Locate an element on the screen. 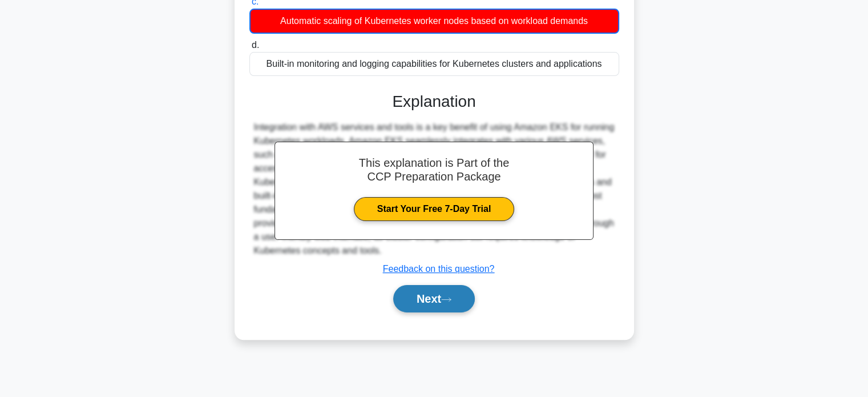 This screenshot has height=397, width=868. div: Built-in monitoring and logging capabilities for Kubernetes clusters and applications is located at coordinates (434, 64).